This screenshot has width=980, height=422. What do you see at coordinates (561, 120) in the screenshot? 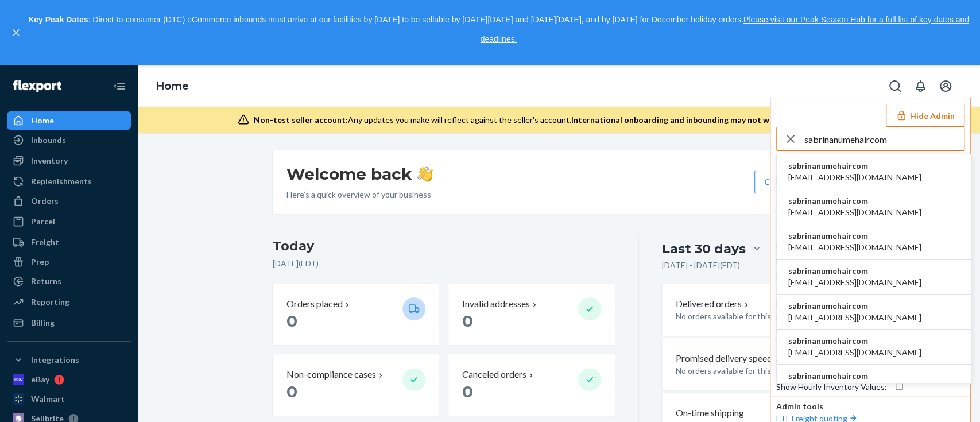
I see `div: Any updates you make will reflect against the seller's account.` at bounding box center [561, 120].